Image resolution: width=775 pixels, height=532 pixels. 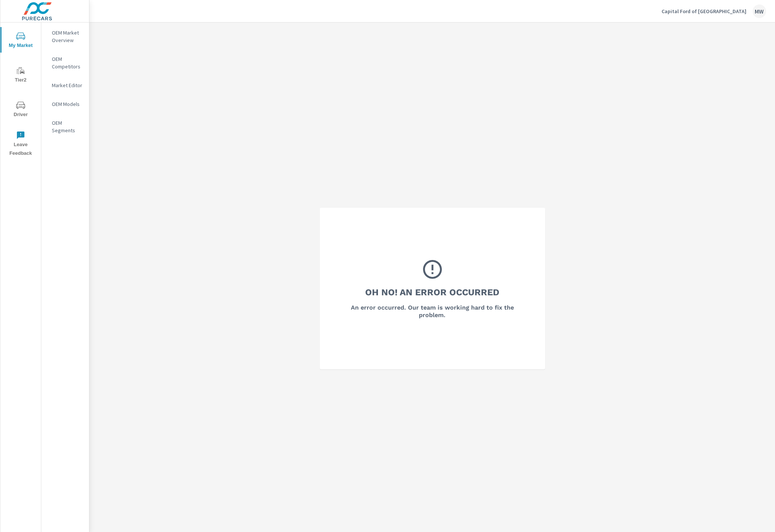 What do you see at coordinates (68, 127) in the screenshot?
I see `p: OEM Segments` at bounding box center [68, 127].